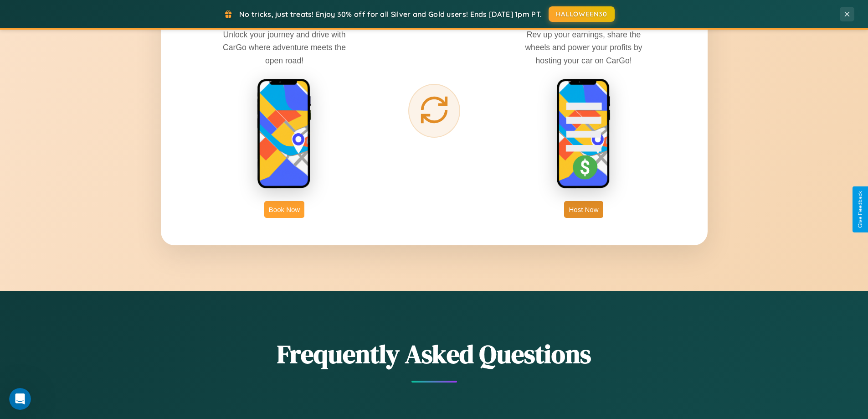 The image size is (868, 419). What do you see at coordinates (285, 47) in the screenshot?
I see `p: Unlock your journey and drive with CarGo where adventure meets the open road!` at bounding box center [285, 47].